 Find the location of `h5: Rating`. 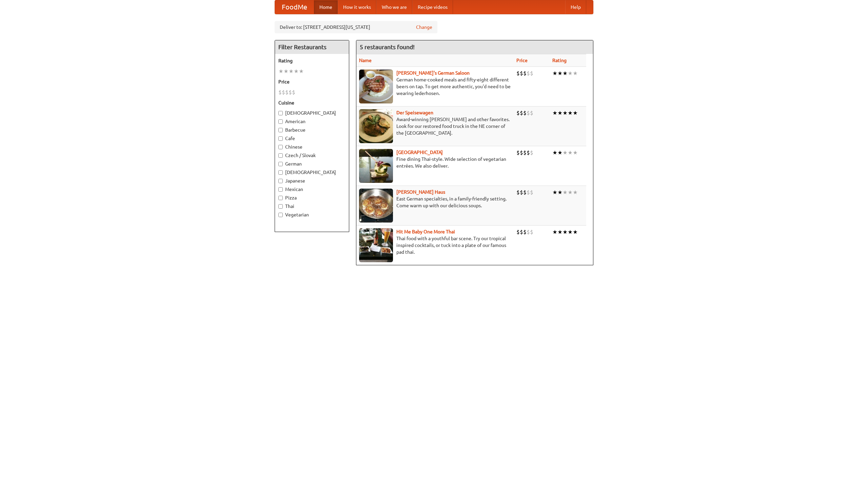

h5: Rating is located at coordinates (312, 60).